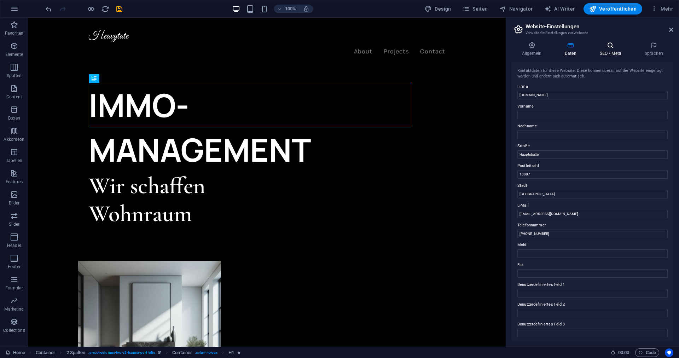 The image size is (679, 358). Describe the element at coordinates (593, 245) in the screenshot. I see `label: Mobil` at that location.